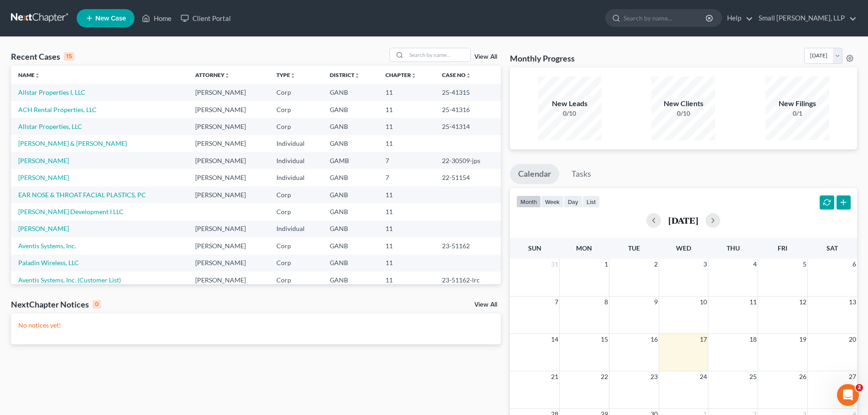 This screenshot has height=415, width=868. I want to click on a: Nameunfold_more, so click(29, 75).